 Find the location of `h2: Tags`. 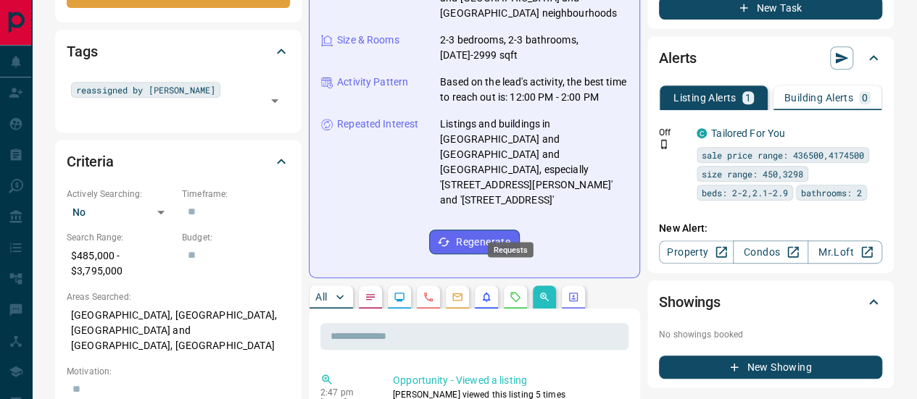

h2: Tags is located at coordinates (82, 51).